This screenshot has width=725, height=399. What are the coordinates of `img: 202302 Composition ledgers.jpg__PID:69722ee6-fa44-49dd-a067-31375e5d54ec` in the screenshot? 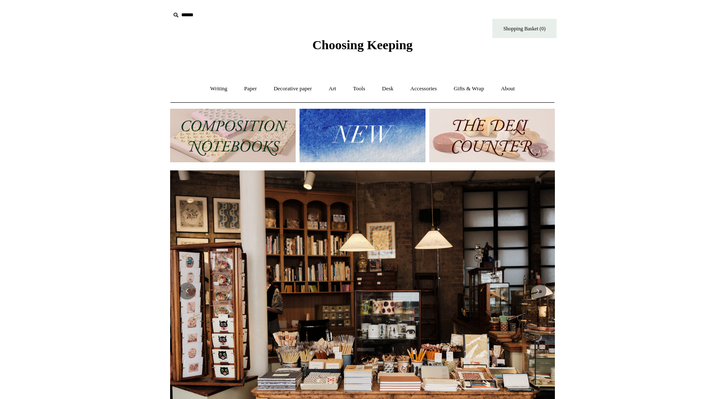 It's located at (233, 135).